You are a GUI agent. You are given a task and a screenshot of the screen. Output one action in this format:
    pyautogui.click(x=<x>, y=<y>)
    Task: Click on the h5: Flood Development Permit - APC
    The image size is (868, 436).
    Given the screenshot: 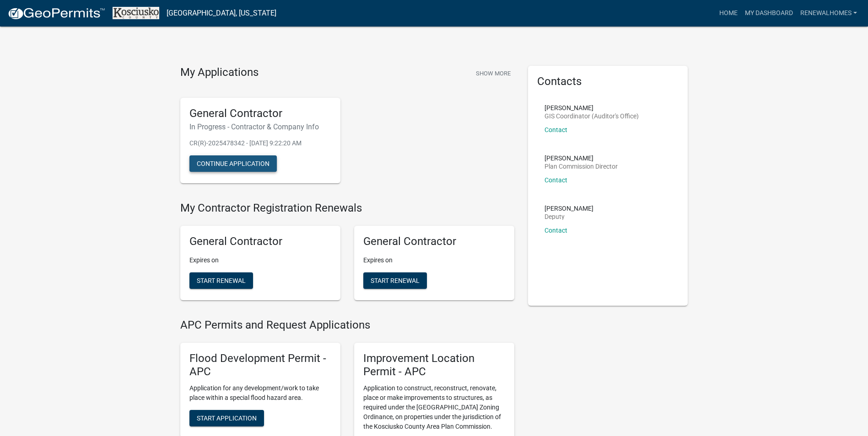 What is the action you would take?
    pyautogui.click(x=260, y=365)
    